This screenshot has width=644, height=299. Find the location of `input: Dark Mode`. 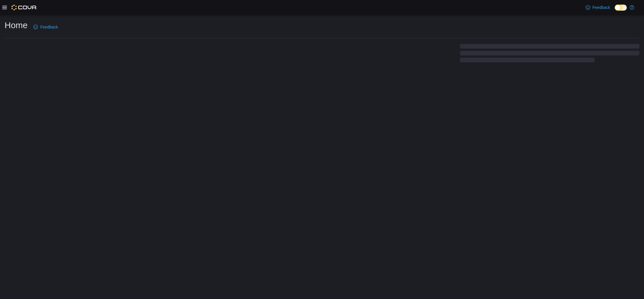

input: Dark Mode is located at coordinates (620, 8).